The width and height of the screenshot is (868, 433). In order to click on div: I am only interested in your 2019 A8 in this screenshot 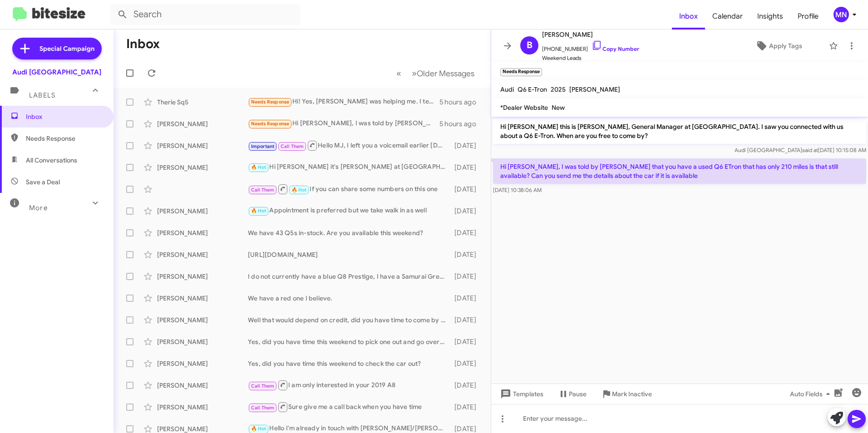, I will do `click(349, 385)`.